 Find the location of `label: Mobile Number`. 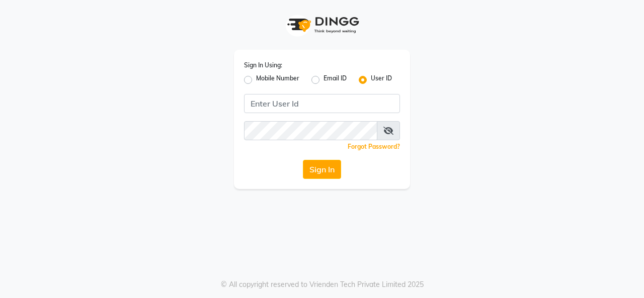

label: Mobile Number is located at coordinates (278, 80).